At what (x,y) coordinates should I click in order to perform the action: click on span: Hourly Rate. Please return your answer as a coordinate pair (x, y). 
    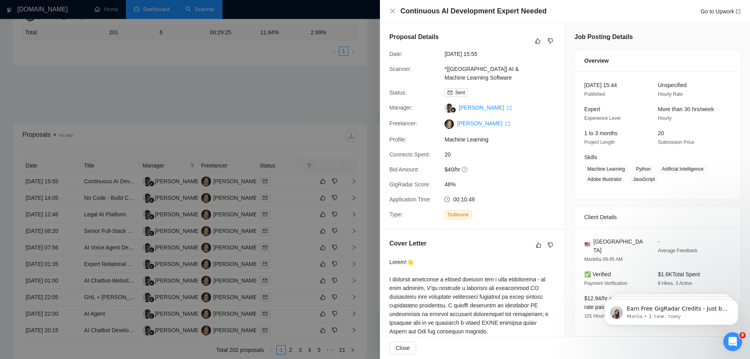
    Looking at the image, I should click on (670, 94).